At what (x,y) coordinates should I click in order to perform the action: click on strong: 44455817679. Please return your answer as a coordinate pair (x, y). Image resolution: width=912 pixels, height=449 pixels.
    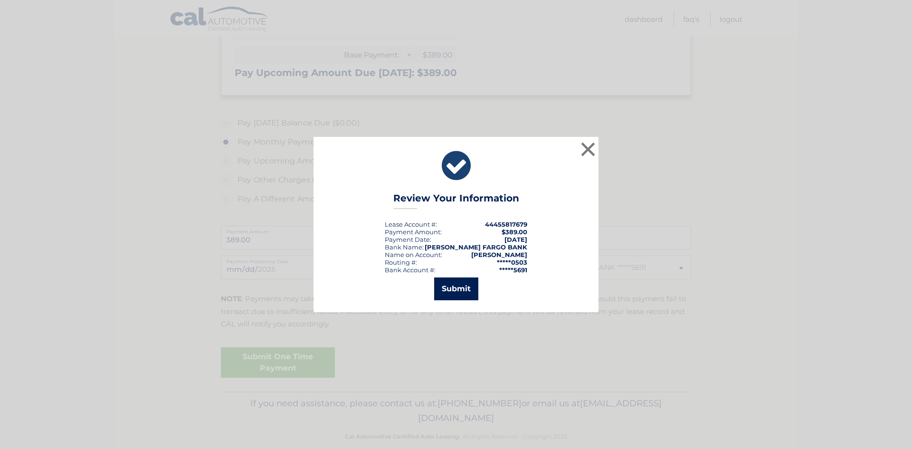
    Looking at the image, I should click on (506, 224).